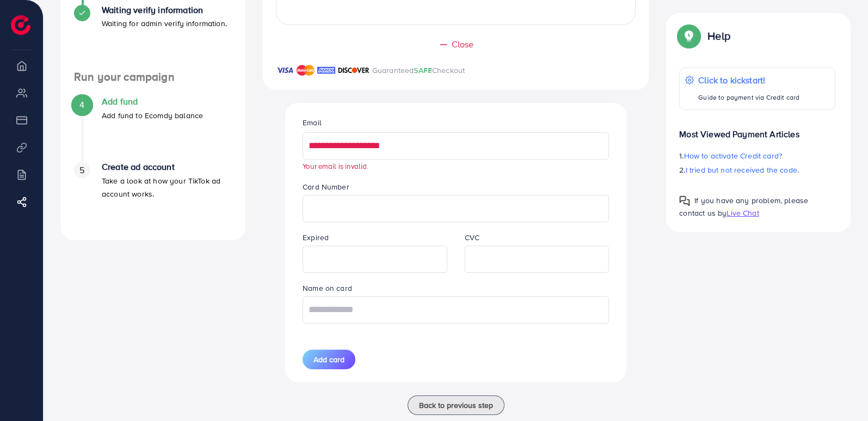  What do you see at coordinates (167, 188) in the screenshot?
I see `p: Take a look at how your TikTok ad account works.` at bounding box center [167, 188].